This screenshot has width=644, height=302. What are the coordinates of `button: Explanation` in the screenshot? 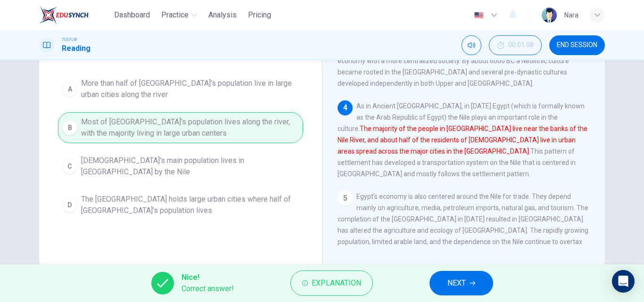 It's located at (331, 283).